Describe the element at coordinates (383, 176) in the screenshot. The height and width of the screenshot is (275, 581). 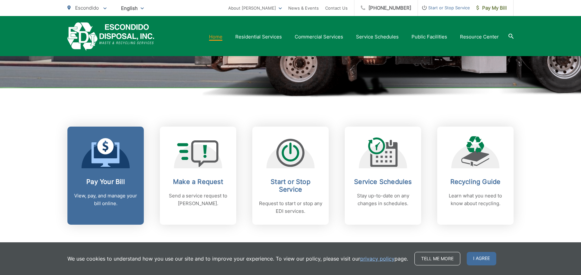
I see `a: Service Schedules Stay up-to-date on any changes in schedules.` at that location.